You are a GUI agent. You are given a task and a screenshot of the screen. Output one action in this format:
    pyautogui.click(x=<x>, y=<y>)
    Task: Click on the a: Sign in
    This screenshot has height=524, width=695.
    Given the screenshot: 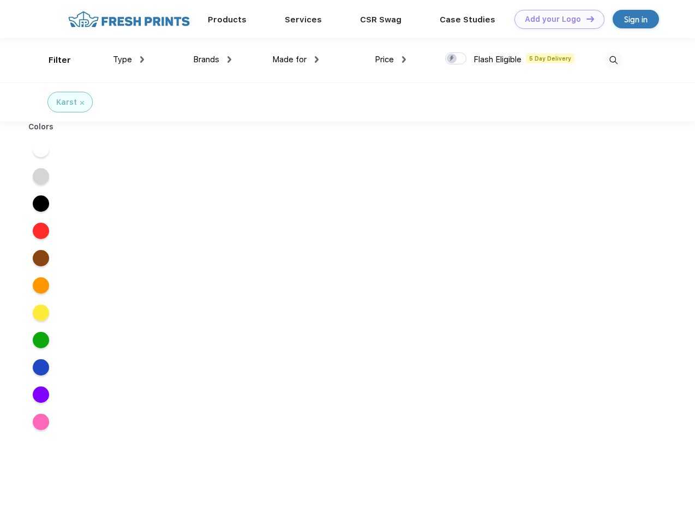 What is the action you would take?
    pyautogui.click(x=636, y=19)
    